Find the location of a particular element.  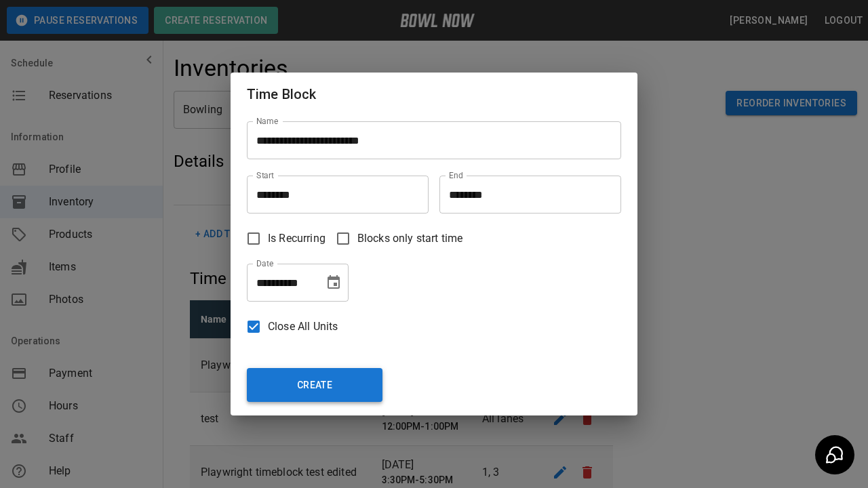

span: Close All Units is located at coordinates (303, 327).